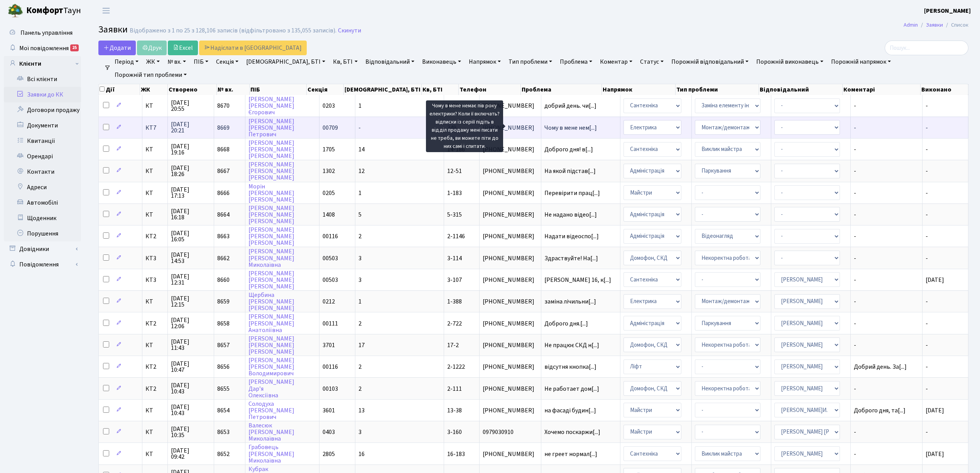 This screenshot has width=980, height=473. What do you see at coordinates (456, 236) in the screenshot?
I see `span: 2-1146` at bounding box center [456, 236].